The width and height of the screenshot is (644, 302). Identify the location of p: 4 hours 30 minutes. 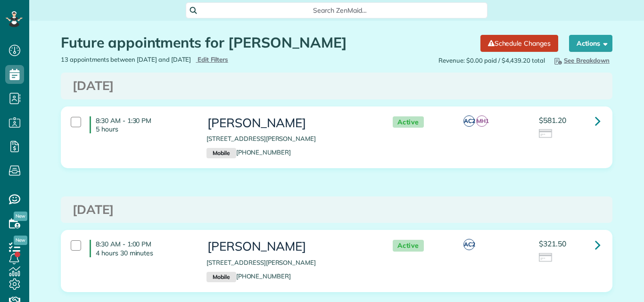
(144, 253).